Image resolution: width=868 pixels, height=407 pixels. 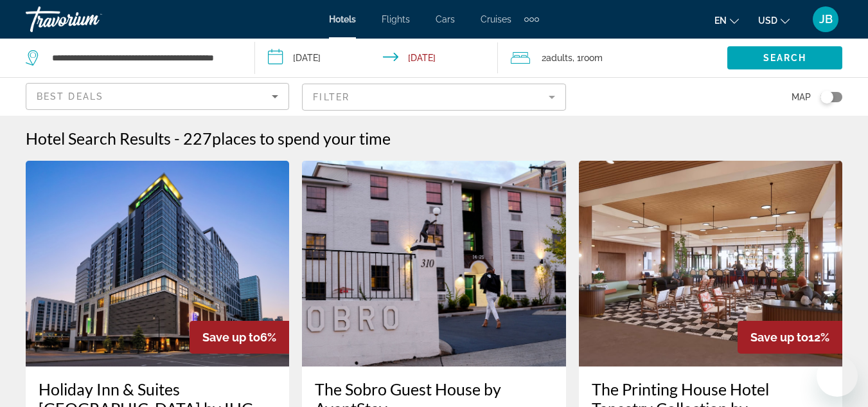 What do you see at coordinates (592, 57) in the screenshot?
I see `span: Room` at bounding box center [592, 57].